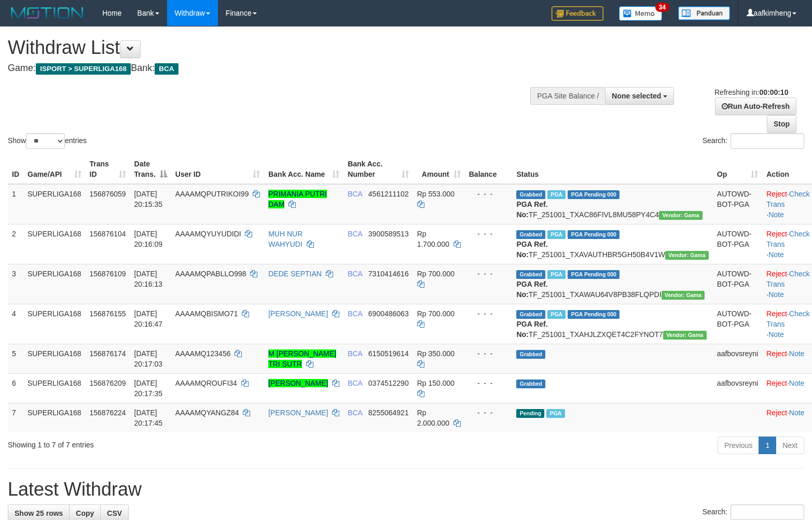  What do you see at coordinates (206, 383) in the screenshot?
I see `span: AAAAMQROUFI34` at bounding box center [206, 383].